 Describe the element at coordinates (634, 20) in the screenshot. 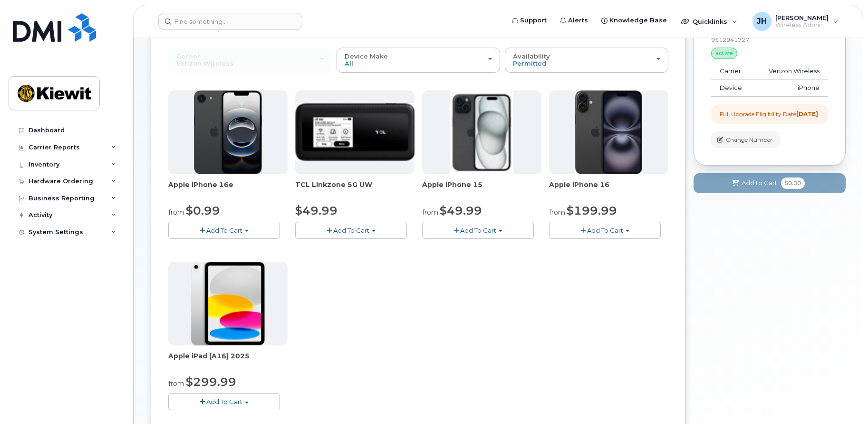

I see `a: Knowledge Base` at that location.